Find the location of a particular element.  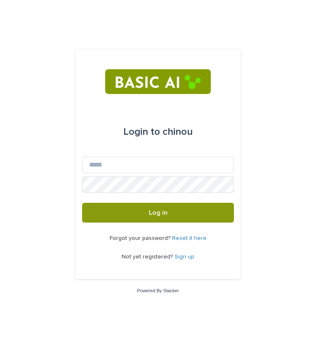

span: Log in is located at coordinates (158, 213).